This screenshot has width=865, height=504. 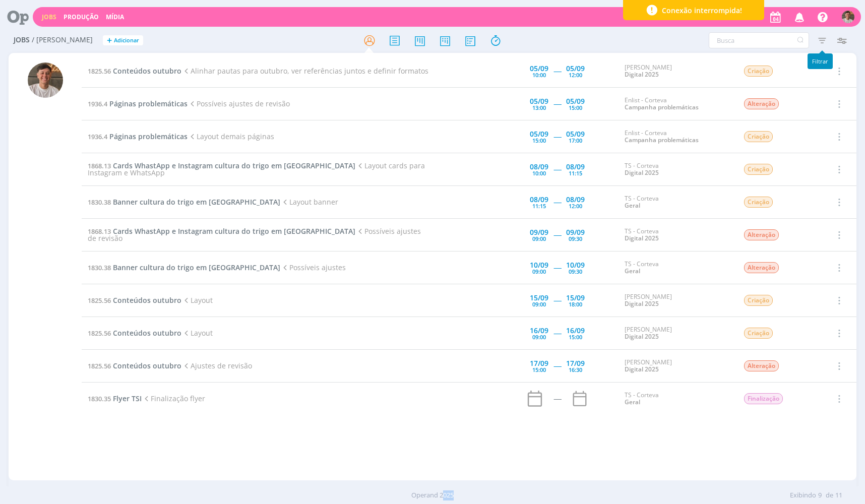 What do you see at coordinates (309, 202) in the screenshot?
I see `span: Layout banner` at bounding box center [309, 202].